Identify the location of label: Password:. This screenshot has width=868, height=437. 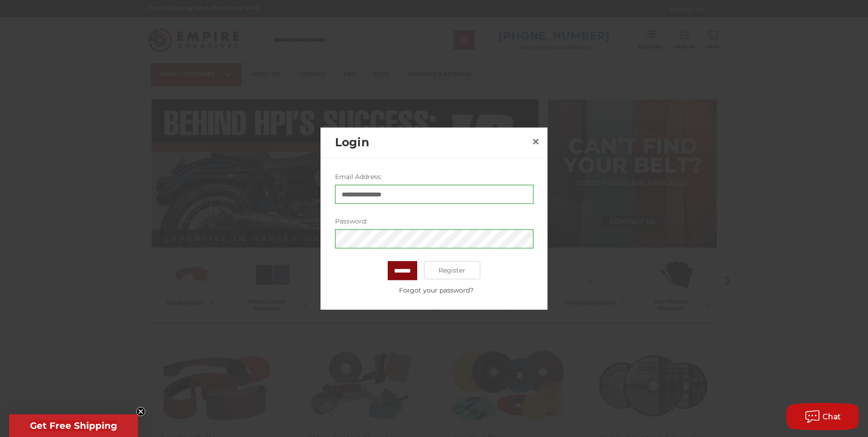
(434, 221).